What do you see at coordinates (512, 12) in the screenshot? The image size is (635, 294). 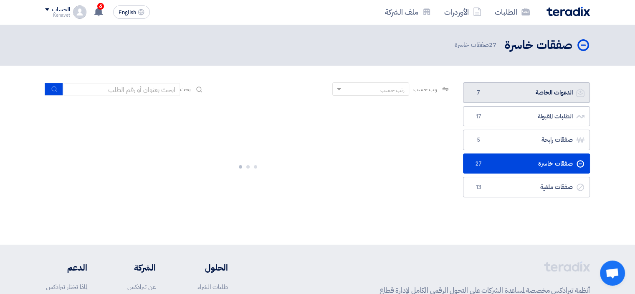 I see `a: الطلبات` at bounding box center [512, 12].